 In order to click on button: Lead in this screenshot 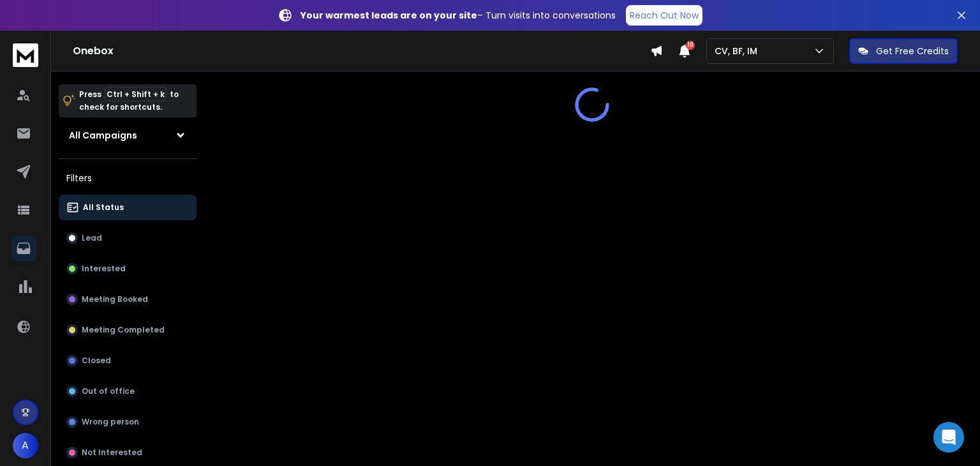, I will do `click(128, 238)`.